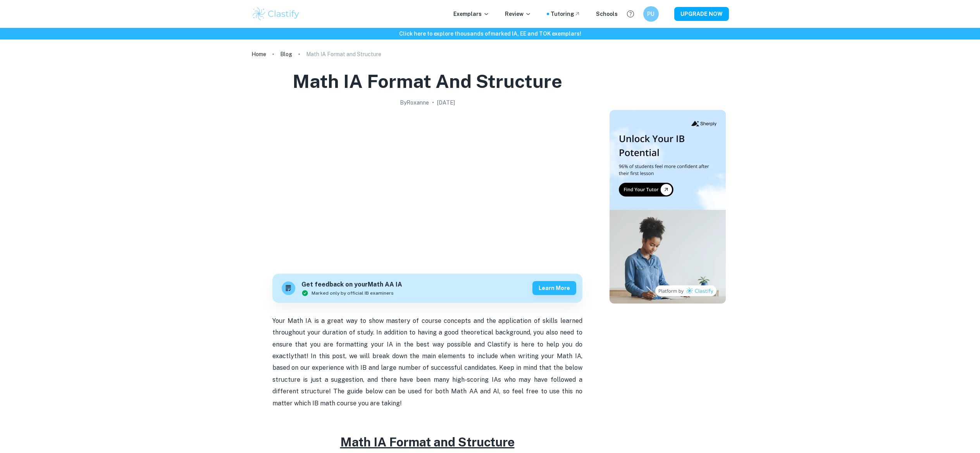 The height and width of the screenshot is (453, 980). I want to click on a: Home, so click(259, 54).